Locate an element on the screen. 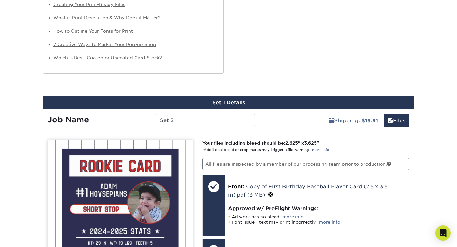 This screenshot has width=457, height=247. span: shipping is located at coordinates (331, 121).